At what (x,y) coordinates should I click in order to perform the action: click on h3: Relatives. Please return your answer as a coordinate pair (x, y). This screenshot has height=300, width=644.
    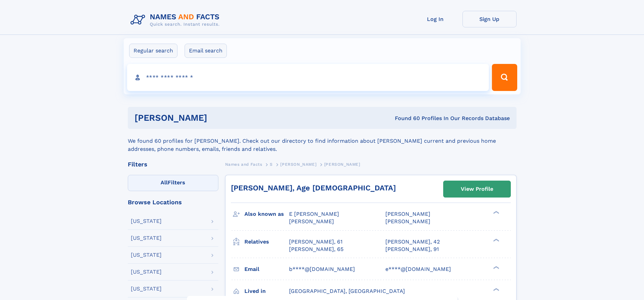
    Looking at the image, I should click on (267, 242).